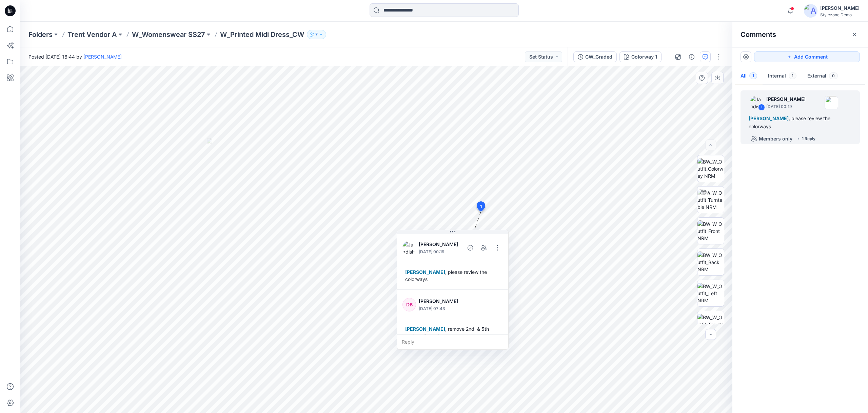 Image resolution: width=868 pixels, height=413 pixels. Describe the element at coordinates (749, 77) in the screenshot. I see `button: All` at that location.